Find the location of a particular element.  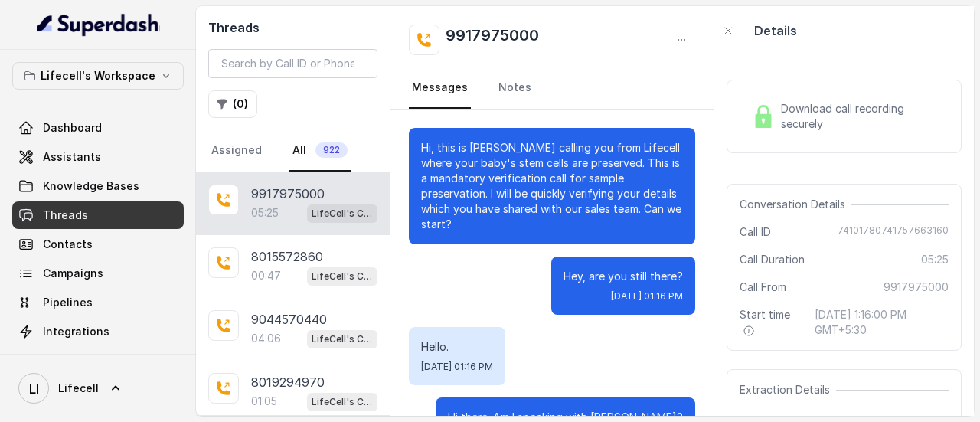

p: 9044570440 is located at coordinates (289, 319).